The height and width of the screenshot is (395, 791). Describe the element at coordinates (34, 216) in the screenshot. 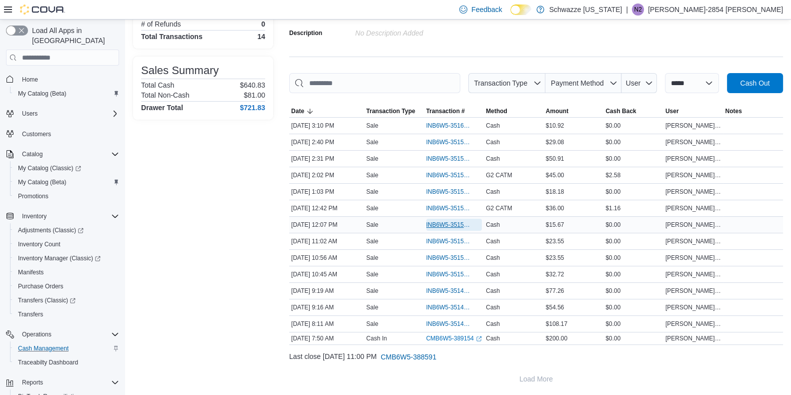

I see `button: Inventory` at that location.